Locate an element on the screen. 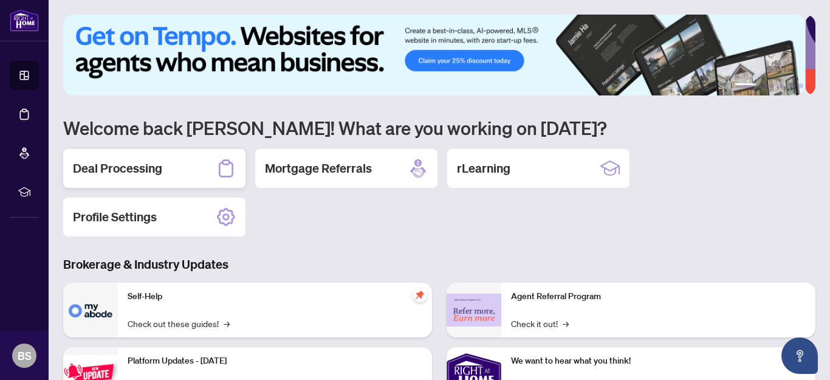 The height and width of the screenshot is (380, 830). button: 1 is located at coordinates (745, 86).